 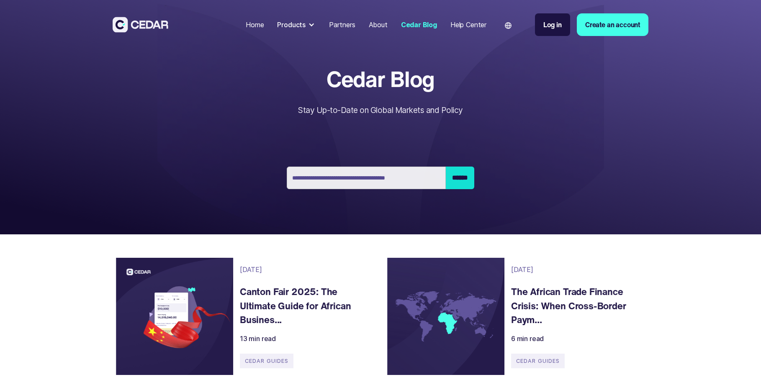 I want to click on img: world icon, so click(x=508, y=26).